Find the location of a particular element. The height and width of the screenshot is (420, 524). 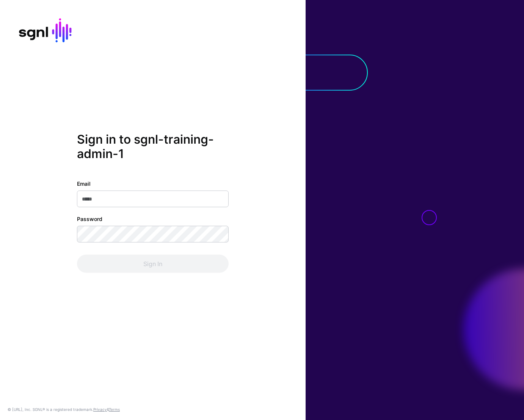

label: Password is located at coordinates (90, 218).